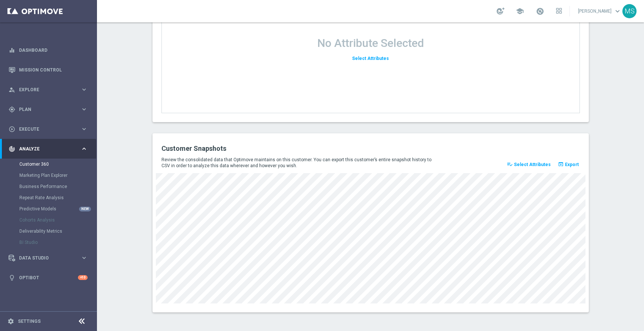 The width and height of the screenshot is (644, 331). What do you see at coordinates (48, 175) in the screenshot?
I see `a: Marketing Plan Explorer` at bounding box center [48, 175].